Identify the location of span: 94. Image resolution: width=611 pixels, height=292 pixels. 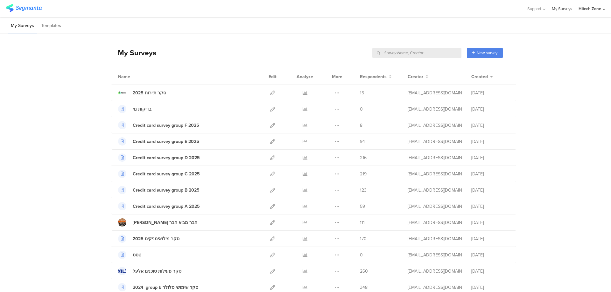
(362, 142).